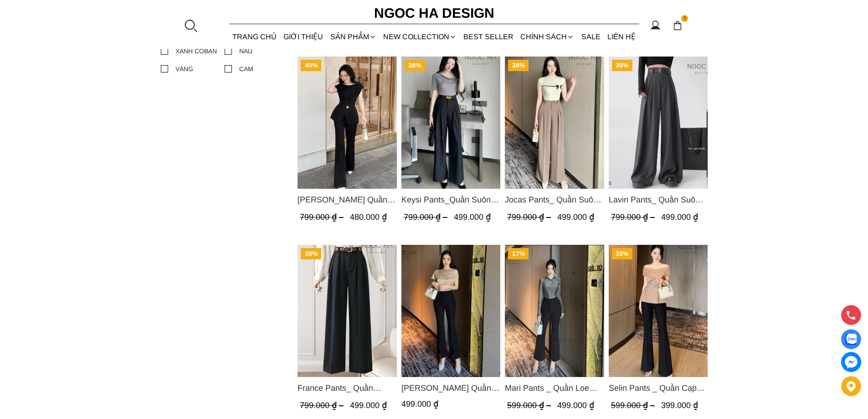 The width and height of the screenshot is (868, 419). Describe the element at coordinates (658, 199) in the screenshot. I see `a: Link to Lavin Pants_ Quần Suông Rộng Bản Đai To Q045` at that location.